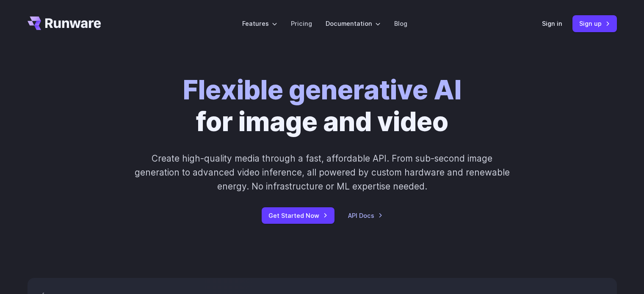 The width and height of the screenshot is (644, 294). I want to click on strong: Flexible generative AI, so click(322, 90).